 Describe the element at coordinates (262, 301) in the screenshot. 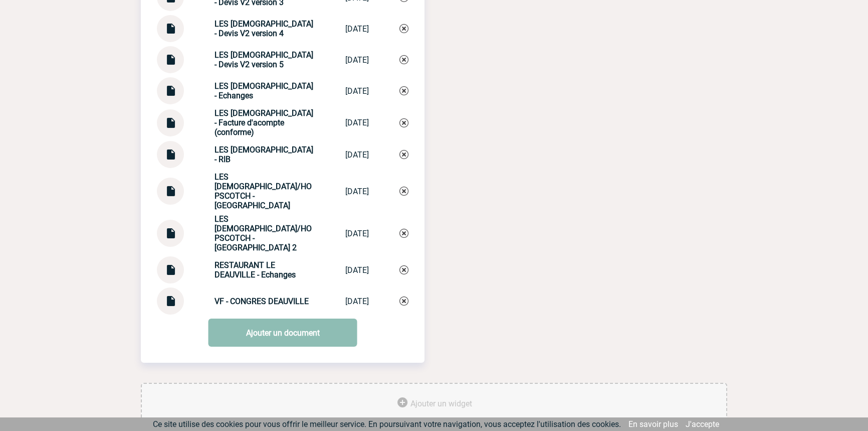

I see `strong: VF - CONGRES DEAUVILLE` at that location.